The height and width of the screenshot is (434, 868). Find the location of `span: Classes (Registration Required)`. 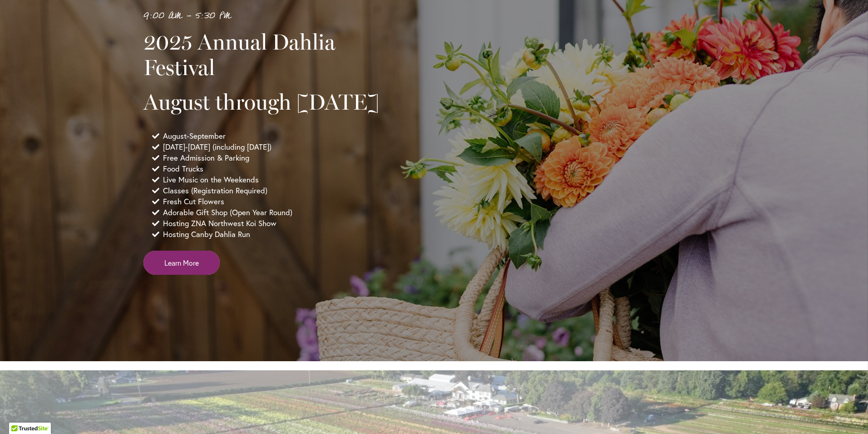

span: Classes (Registration Required) is located at coordinates (215, 191).